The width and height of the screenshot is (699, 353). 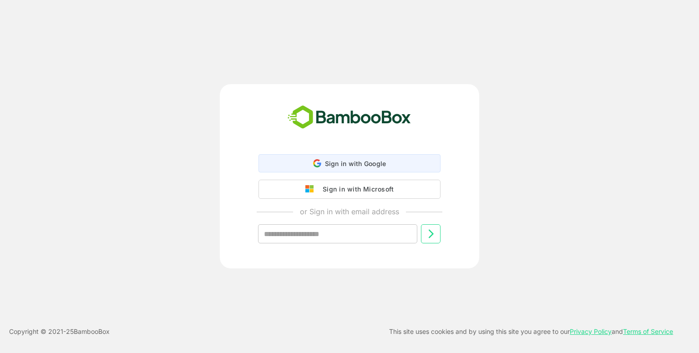 I want to click on p: This site uses cookies and by using this site you agree to our and, so click(x=531, y=332).